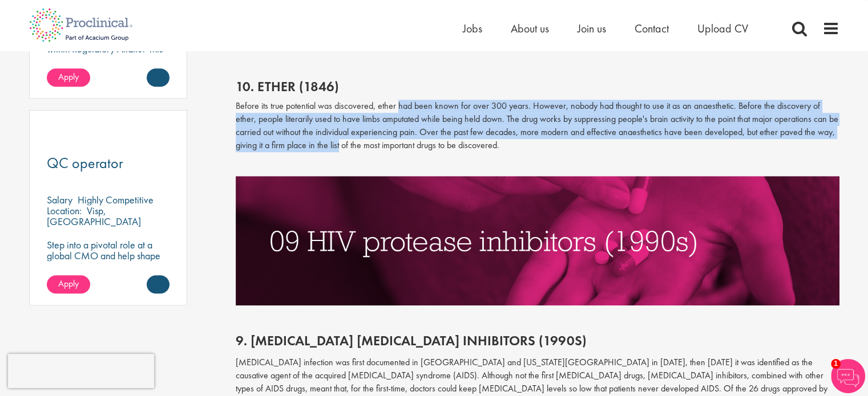 This screenshot has height=396, width=868. Describe the element at coordinates (538, 126) in the screenshot. I see `p: Before its true potential was discovered, ether had been known for over 300 years. However, nobod...` at that location.